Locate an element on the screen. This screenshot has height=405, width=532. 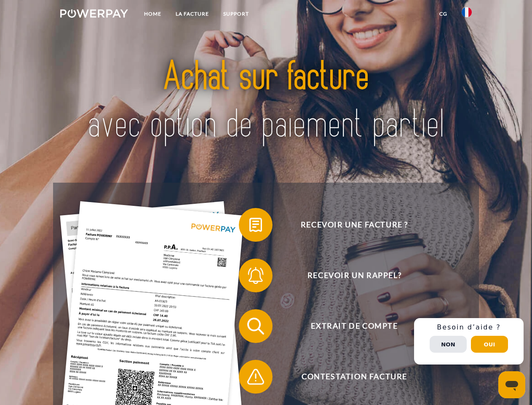
a: LA FACTURE is located at coordinates (192, 14).